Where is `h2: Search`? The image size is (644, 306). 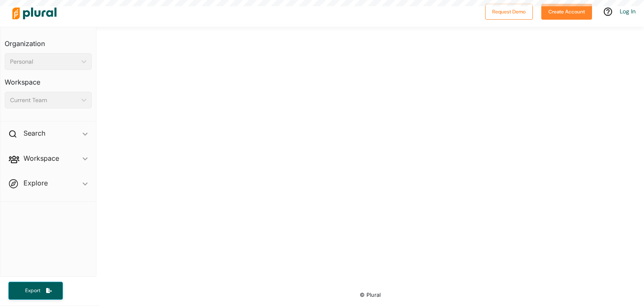 h2: Search is located at coordinates (35, 133).